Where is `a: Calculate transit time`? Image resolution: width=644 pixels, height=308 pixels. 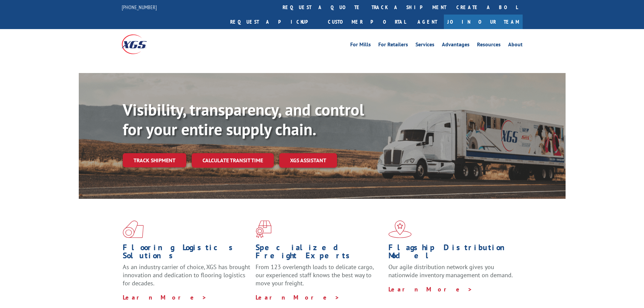 a: Calculate transit time is located at coordinates (232, 160).